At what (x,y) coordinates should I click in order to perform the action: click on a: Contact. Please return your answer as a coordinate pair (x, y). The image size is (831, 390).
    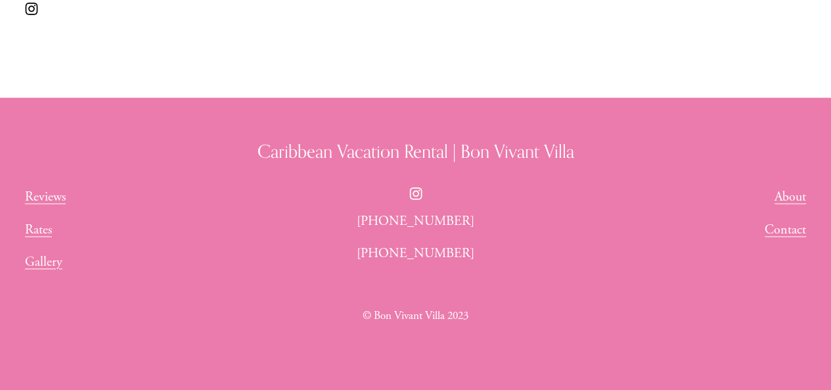
    Looking at the image, I should click on (785, 230).